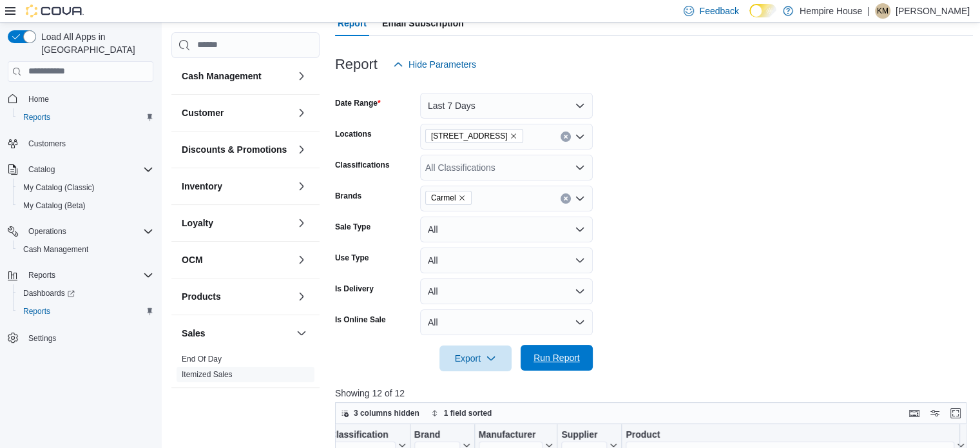 The image size is (980, 448). What do you see at coordinates (81, 169) in the screenshot?
I see `button: Catalog` at bounding box center [81, 169].